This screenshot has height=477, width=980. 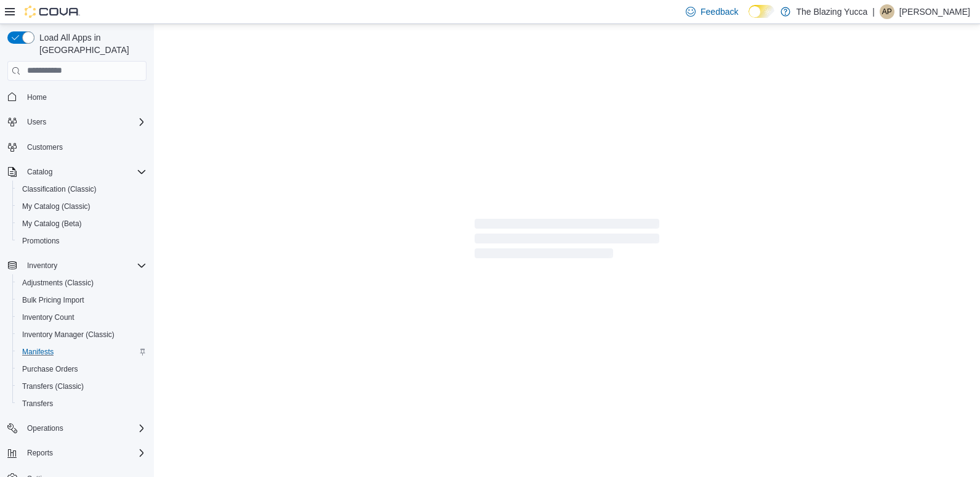 What do you see at coordinates (48, 317) in the screenshot?
I see `a: Inventory Count` at bounding box center [48, 317].